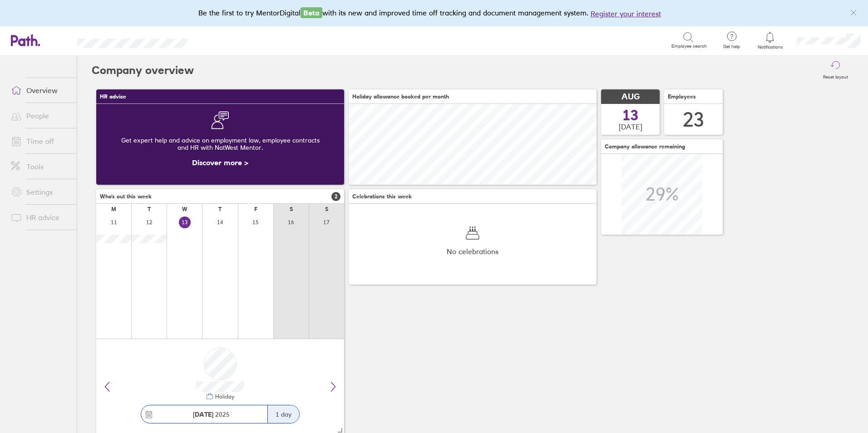 The height and width of the screenshot is (433, 868). I want to click on span: Employees, so click(682, 96).